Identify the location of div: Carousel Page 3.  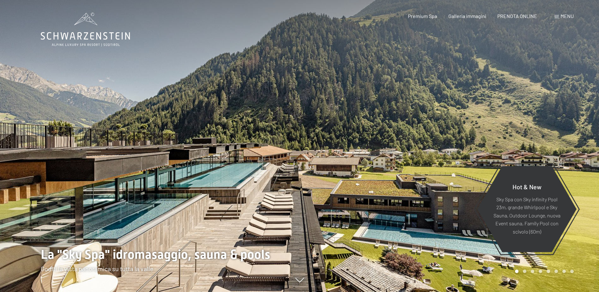
(532, 271).